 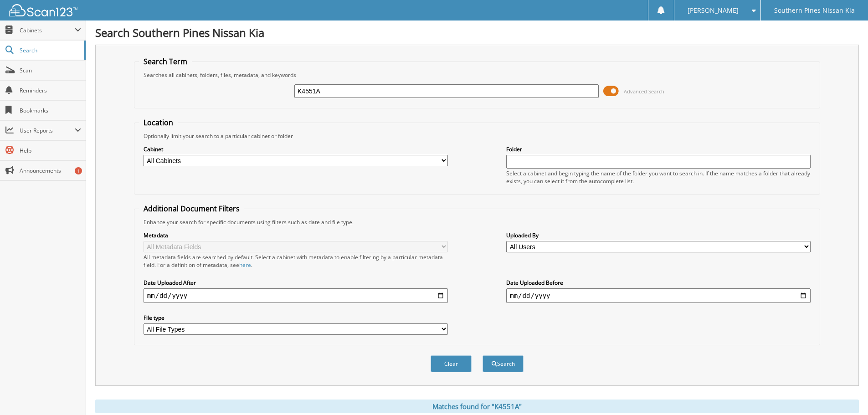 I want to click on span: Announcements, so click(x=50, y=171).